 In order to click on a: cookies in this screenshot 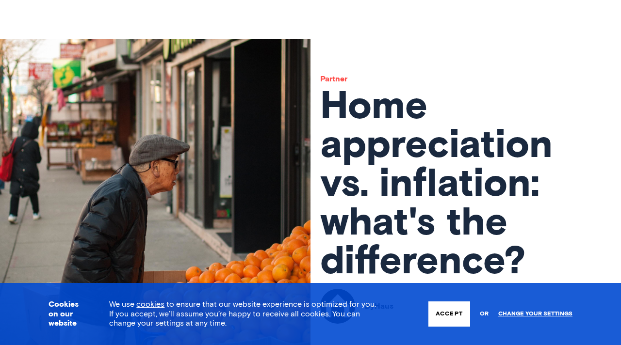, I will do `click(150, 305)`.